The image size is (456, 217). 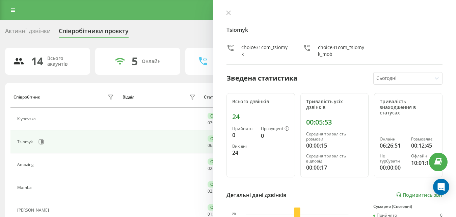 What do you see at coordinates (335, 122) in the screenshot?
I see `div: 00:05:53` at bounding box center [335, 122].